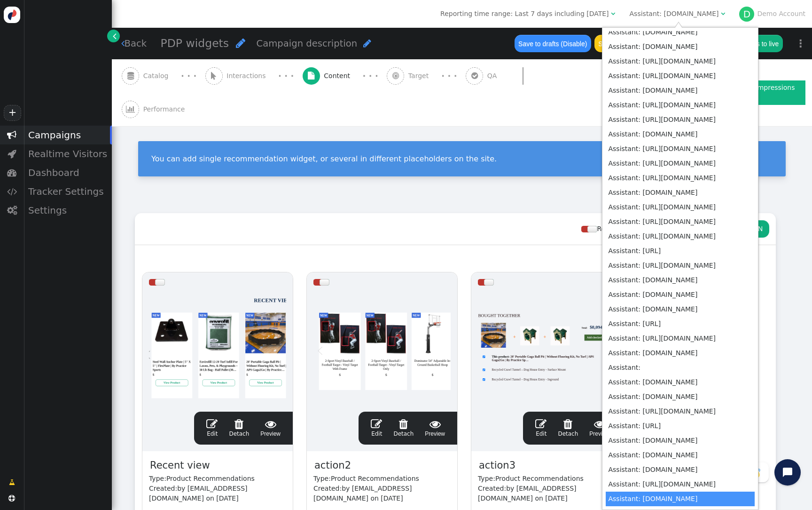 Image resolution: width=812 pixels, height=510 pixels. I want to click on div: Type:, so click(547, 478).